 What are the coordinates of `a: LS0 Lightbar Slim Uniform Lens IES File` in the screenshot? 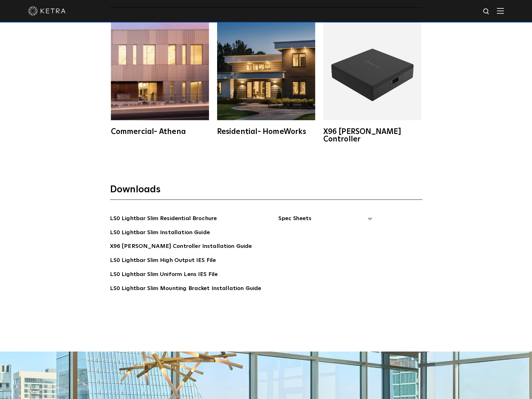 It's located at (164, 275).